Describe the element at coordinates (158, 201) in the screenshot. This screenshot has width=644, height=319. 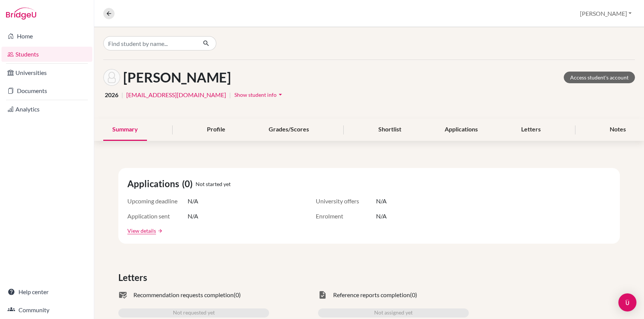
I see `span: Upcoming deadline` at that location.